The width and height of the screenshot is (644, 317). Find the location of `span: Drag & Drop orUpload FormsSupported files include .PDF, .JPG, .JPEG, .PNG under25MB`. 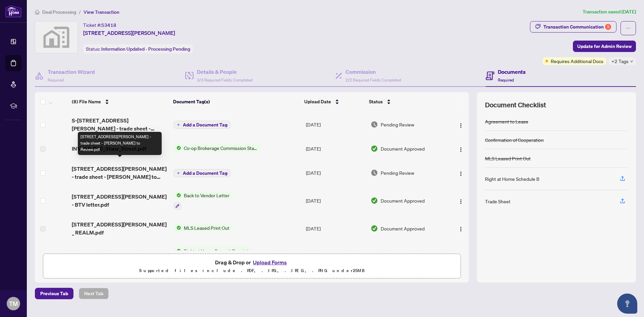

span: Drag & Drop orUpload FormsSupported files include .PDF, .JPG, .JPEG, .PNG under25MB is located at coordinates (252, 266).